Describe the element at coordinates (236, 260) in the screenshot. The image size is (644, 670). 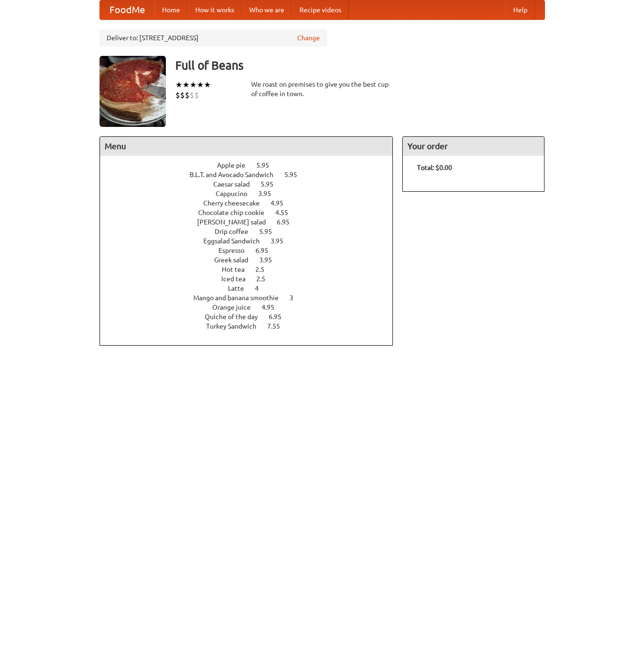
I see `span: Greek salad` at that location.